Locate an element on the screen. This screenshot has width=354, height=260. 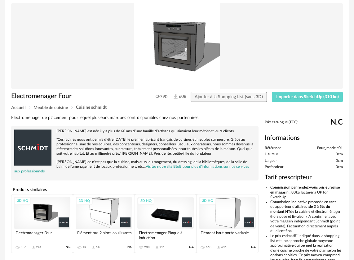
b: de 3 à 5% du montant HT is located at coordinates (300, 209).